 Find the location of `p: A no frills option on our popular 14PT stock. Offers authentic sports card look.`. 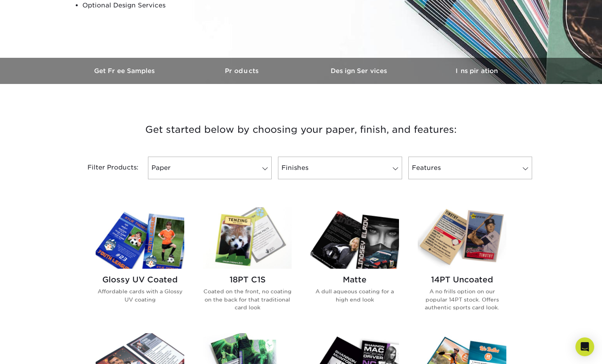

p: A no frills option on our popular 14PT stock. Offers authentic sports card look. is located at coordinates (462, 299).